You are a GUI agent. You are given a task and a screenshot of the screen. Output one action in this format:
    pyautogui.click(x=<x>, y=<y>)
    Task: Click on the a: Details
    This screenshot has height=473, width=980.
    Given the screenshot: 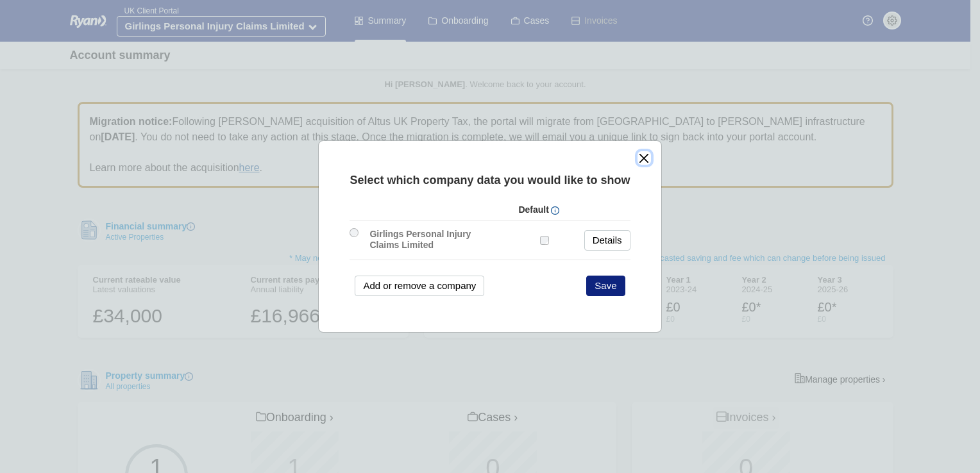 What is the action you would take?
    pyautogui.click(x=607, y=240)
    